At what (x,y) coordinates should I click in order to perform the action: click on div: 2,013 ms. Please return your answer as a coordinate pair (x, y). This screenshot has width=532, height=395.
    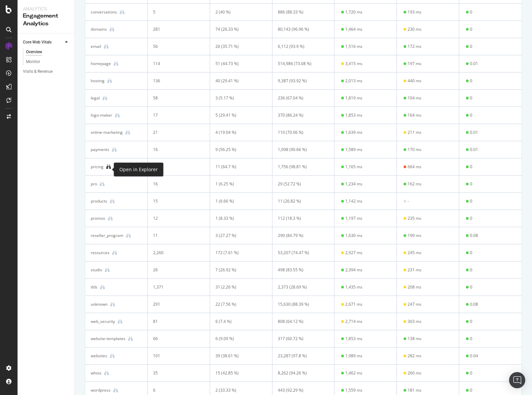
    Looking at the image, I should click on (354, 81).